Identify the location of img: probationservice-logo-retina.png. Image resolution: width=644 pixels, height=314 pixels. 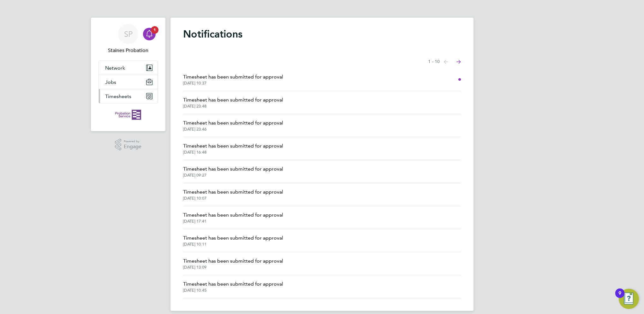
(128, 115).